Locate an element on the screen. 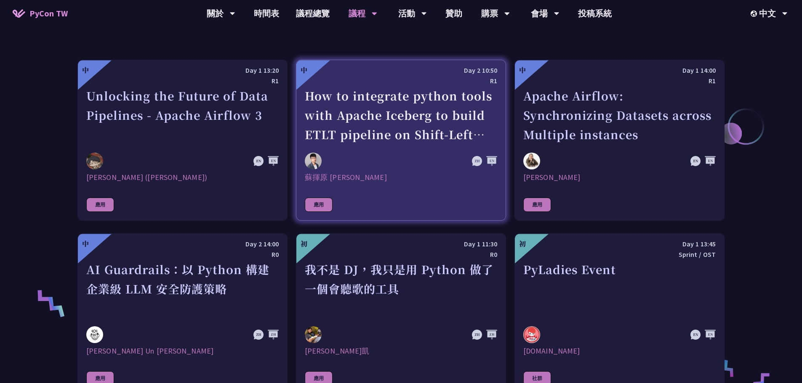 The width and height of the screenshot is (802, 383). img: Home icon of PyCon TW 2025 is located at coordinates (19, 13).